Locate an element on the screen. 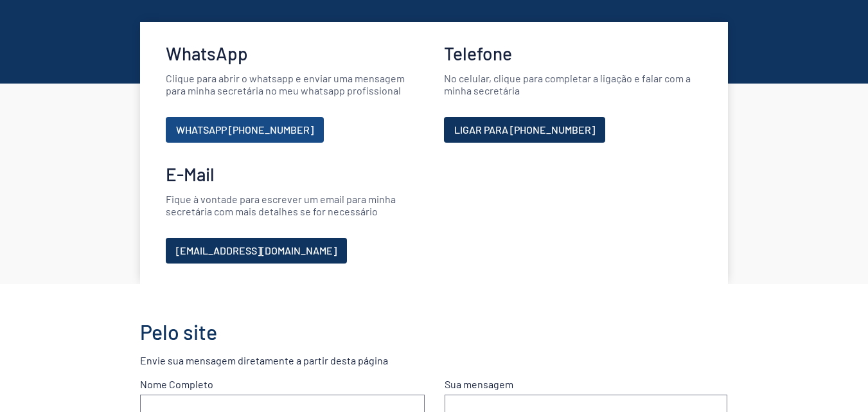  h3: E-Mail is located at coordinates (295, 174).